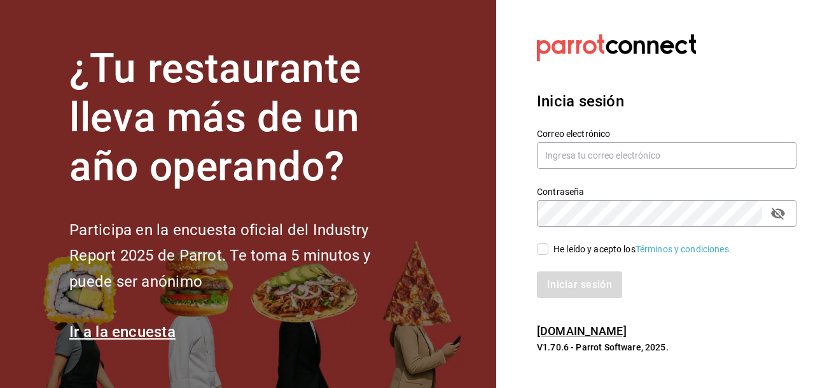 The image size is (827, 388). Describe the element at coordinates (684, 249) in the screenshot. I see `a: Términos y condiciones.` at that location.